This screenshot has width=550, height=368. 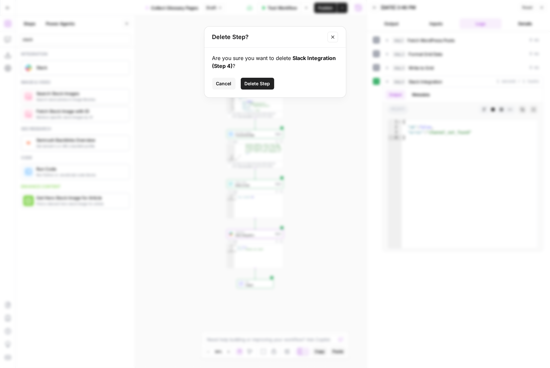 I want to click on div: Are you sure you want to delete ?, so click(x=275, y=62).